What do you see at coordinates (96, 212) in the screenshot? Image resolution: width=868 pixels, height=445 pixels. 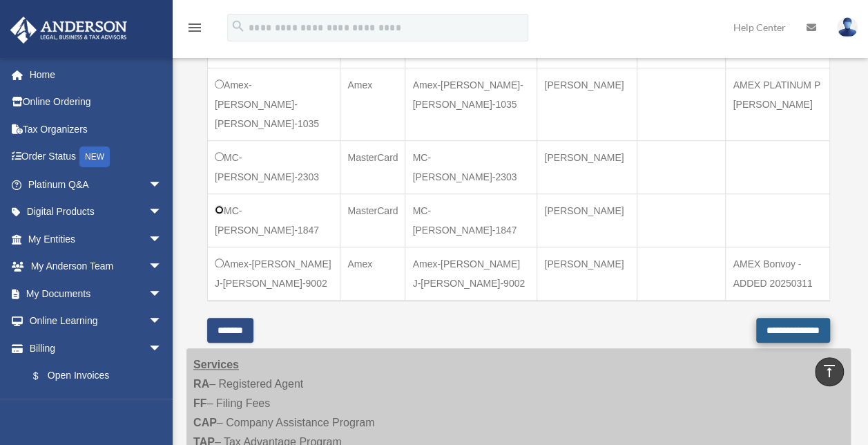 I see `a: Digital Productsarrow_drop_down` at bounding box center [96, 212].